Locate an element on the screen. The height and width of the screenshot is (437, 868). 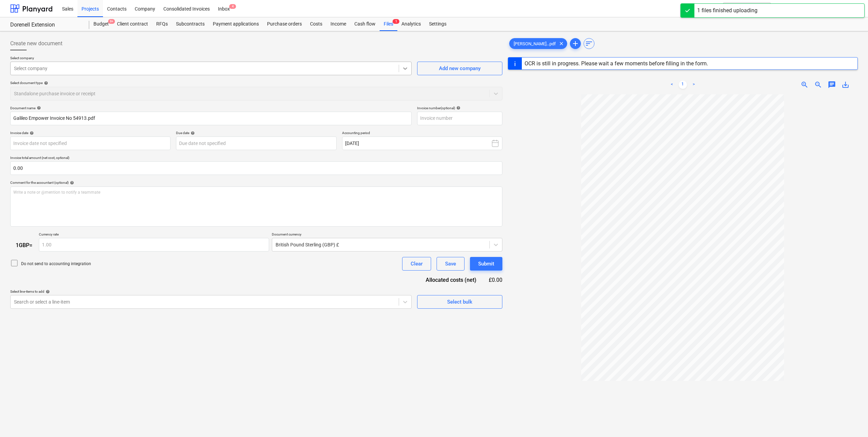
button: Add new company is located at coordinates (460, 69).